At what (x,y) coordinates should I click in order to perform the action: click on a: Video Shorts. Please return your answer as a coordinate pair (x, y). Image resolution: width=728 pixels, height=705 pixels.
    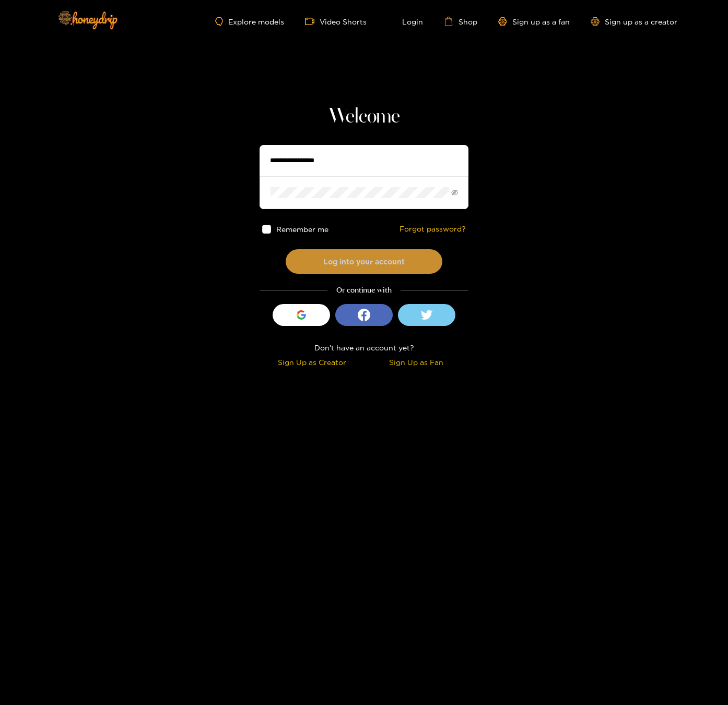
    Looking at the image, I should click on (336, 21).